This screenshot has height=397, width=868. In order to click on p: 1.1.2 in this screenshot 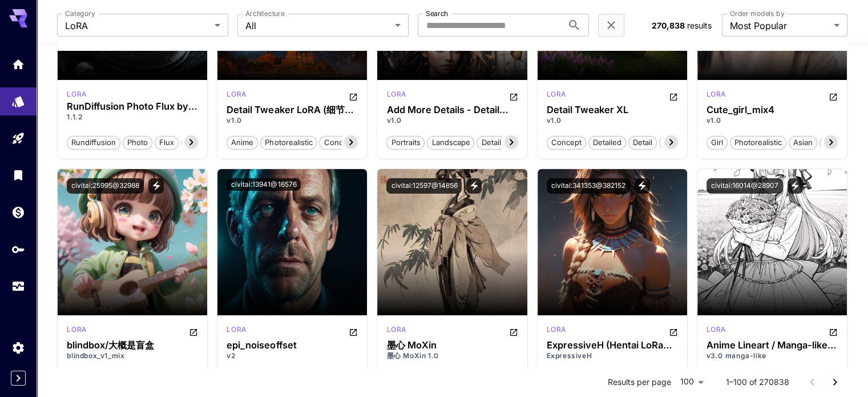, I will do `click(132, 117)`.